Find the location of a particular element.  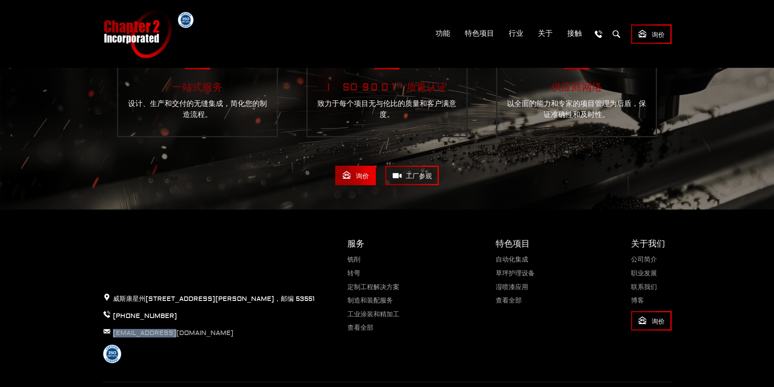

font: 关于我们 is located at coordinates (648, 244).